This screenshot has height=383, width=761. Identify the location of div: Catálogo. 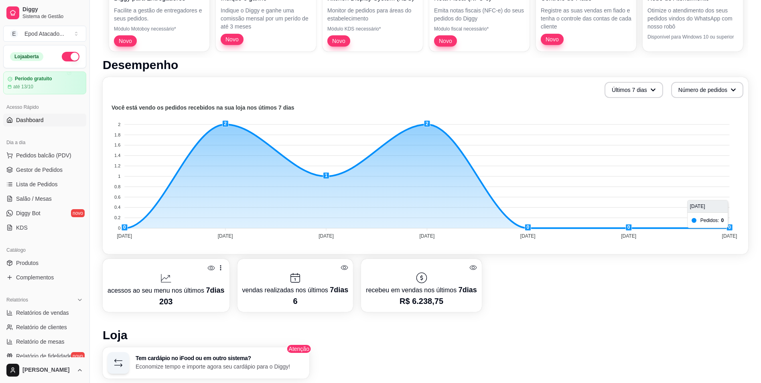
(45, 250).